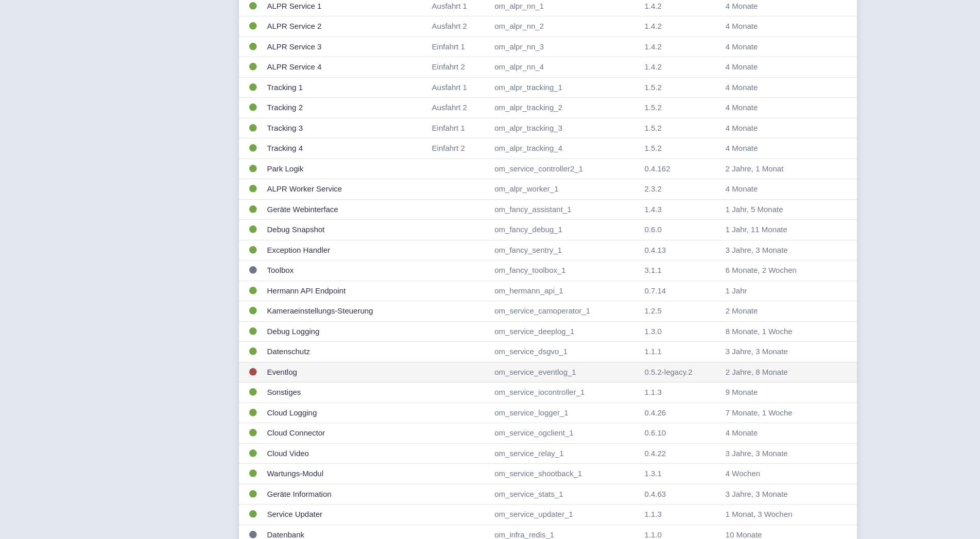  What do you see at coordinates (565, 474) in the screenshot?
I see `td: om_service_shootback_1` at bounding box center [565, 474].